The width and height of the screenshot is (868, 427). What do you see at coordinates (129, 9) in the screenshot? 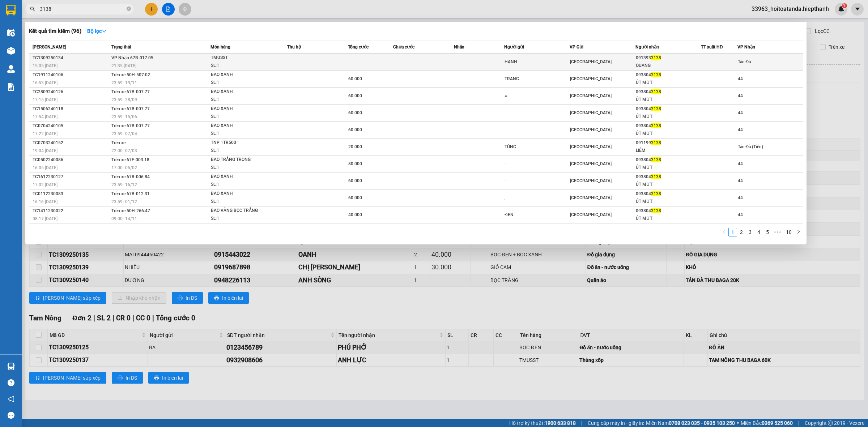
I see `span: close-circle` at bounding box center [129, 9].